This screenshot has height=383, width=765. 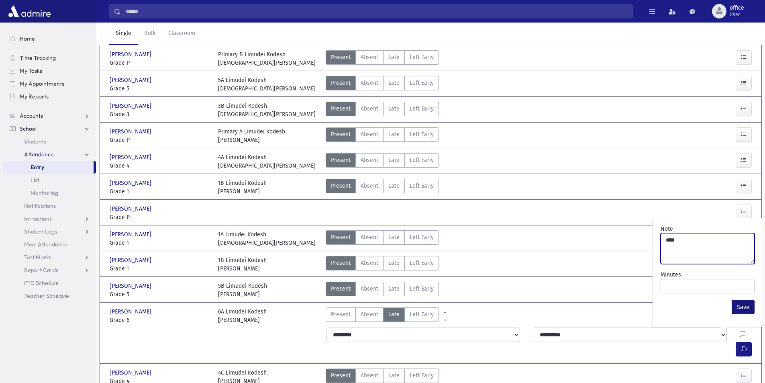 What do you see at coordinates (49, 71) in the screenshot?
I see `a: My Tasks` at bounding box center [49, 71].